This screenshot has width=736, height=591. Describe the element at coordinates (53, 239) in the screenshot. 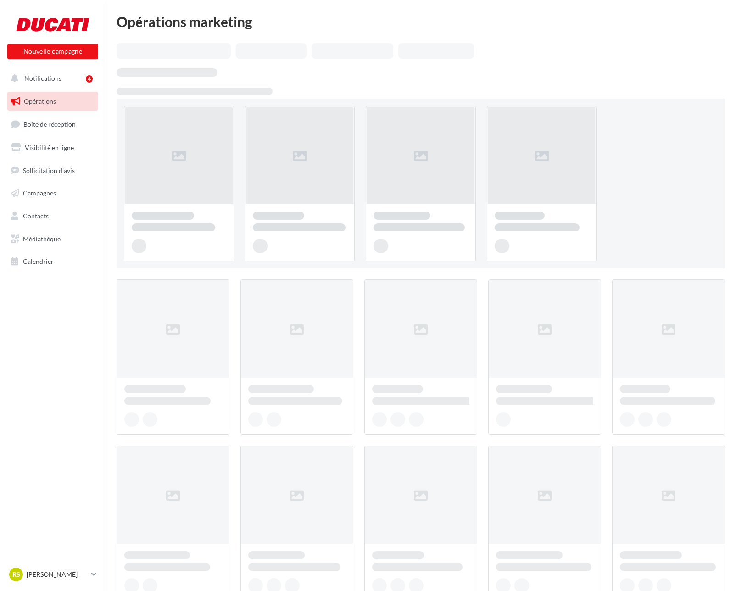

I see `a: Médiathèque` at that location.